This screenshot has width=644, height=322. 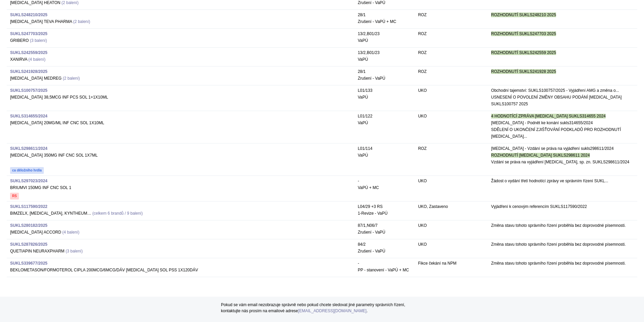 What do you see at coordinates (29, 72) in the screenshot?
I see `a: SUKLS241928/2025` at bounding box center [29, 72].